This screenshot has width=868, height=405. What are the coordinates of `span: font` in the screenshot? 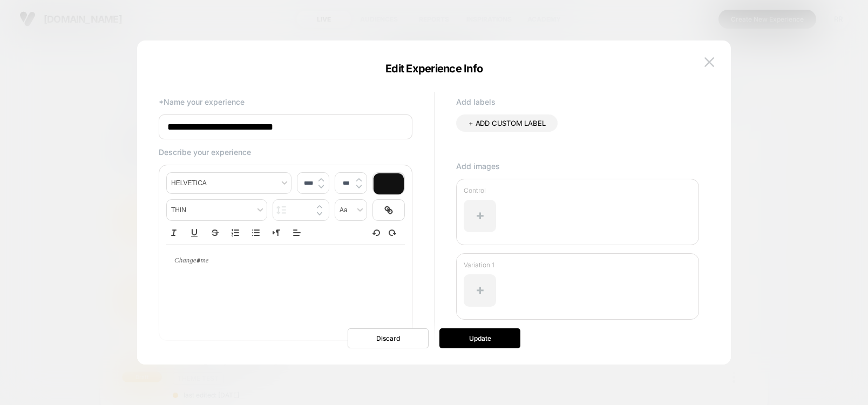 It's located at (229, 183).